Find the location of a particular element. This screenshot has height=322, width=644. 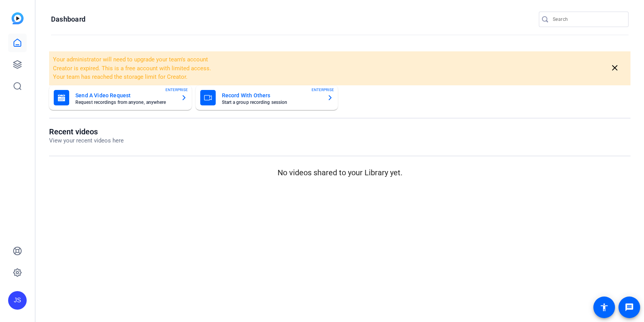

p: No videos shared to your Library yet. is located at coordinates (340, 173).